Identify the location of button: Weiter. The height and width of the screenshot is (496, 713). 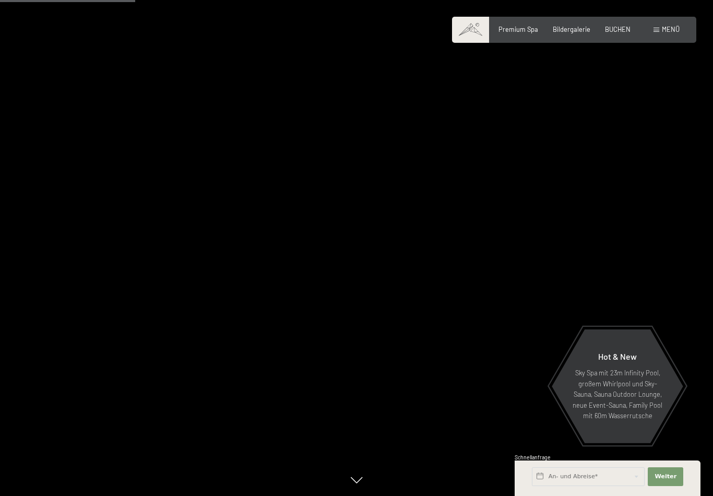
(665, 476).